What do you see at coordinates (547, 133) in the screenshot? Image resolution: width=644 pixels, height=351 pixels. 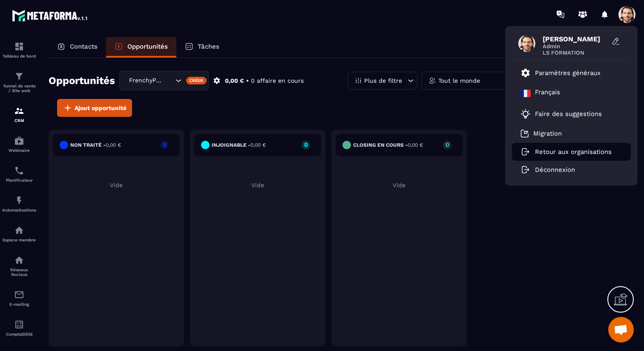 I see `p: Migration` at bounding box center [547, 133].